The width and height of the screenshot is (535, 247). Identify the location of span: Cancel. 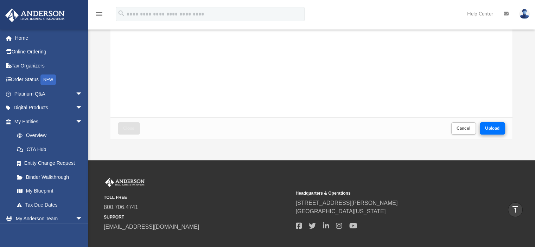
(463, 128).